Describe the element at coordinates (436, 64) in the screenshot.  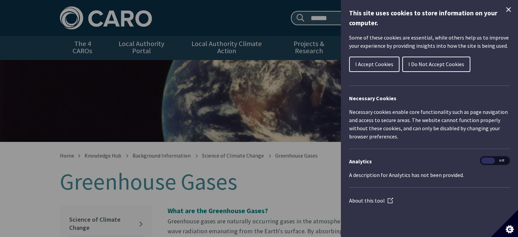
I see `span: I Do Not Accept Cookies` at that location.